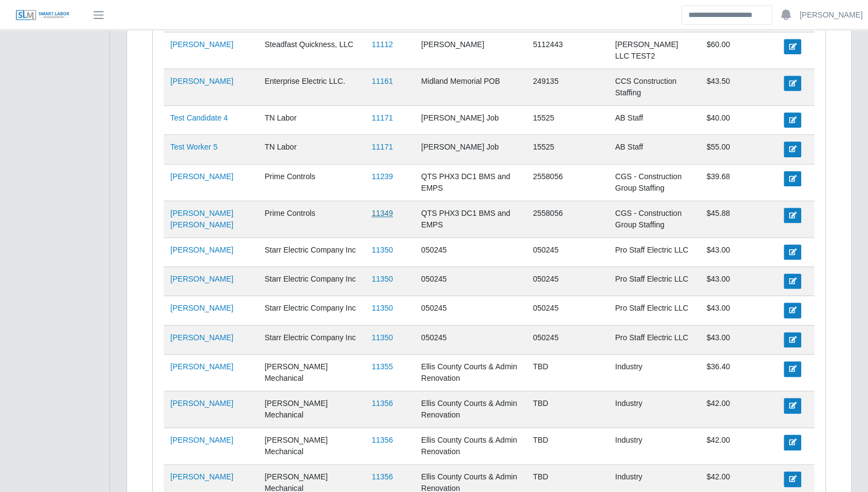 The width and height of the screenshot is (868, 492). Describe the element at coordinates (383, 176) in the screenshot. I see `a: 11239` at that location.